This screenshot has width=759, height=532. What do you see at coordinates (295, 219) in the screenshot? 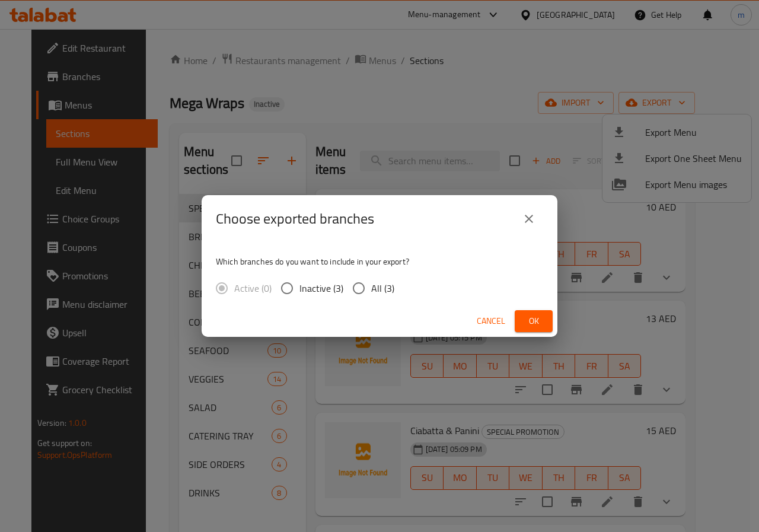
I see `h2: Choose exported branches` at bounding box center [295, 219].